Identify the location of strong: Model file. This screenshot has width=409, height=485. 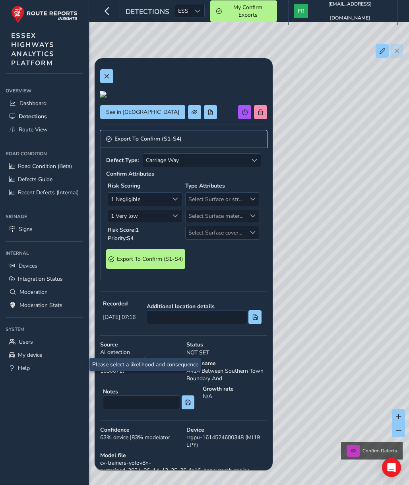
(184, 455).